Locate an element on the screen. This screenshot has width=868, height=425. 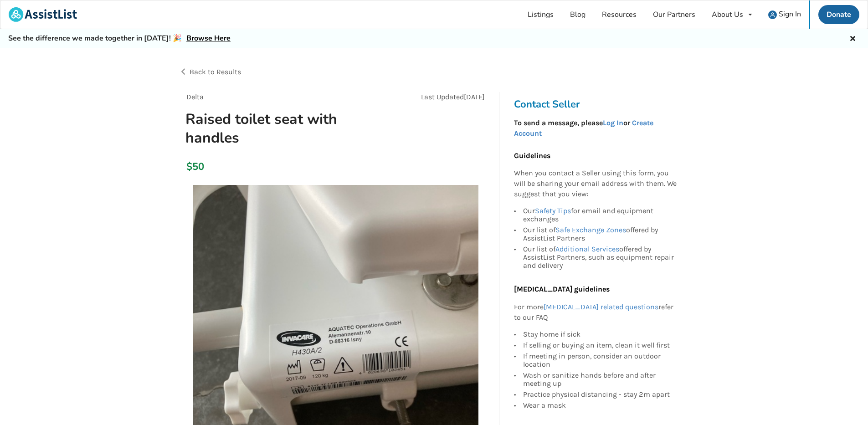
p: For more refer to our FAQ is located at coordinates (595, 313).